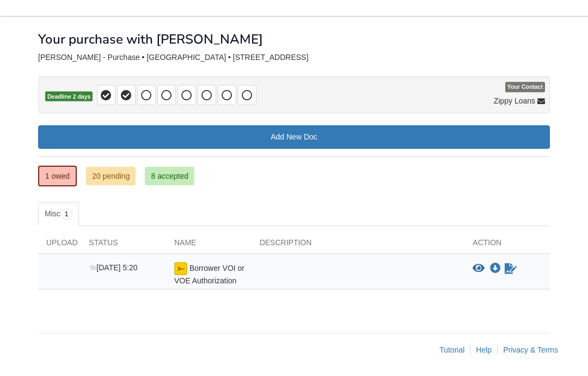 This screenshot has height=376, width=588. Describe the element at coordinates (294, 137) in the screenshot. I see `a: Add New Doc` at that location.